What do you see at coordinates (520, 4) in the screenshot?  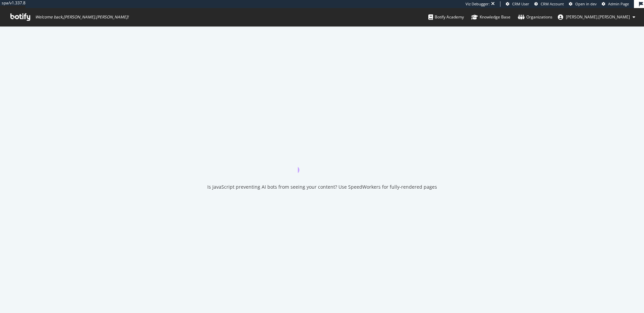 I see `span: CRM User` at bounding box center [520, 4].